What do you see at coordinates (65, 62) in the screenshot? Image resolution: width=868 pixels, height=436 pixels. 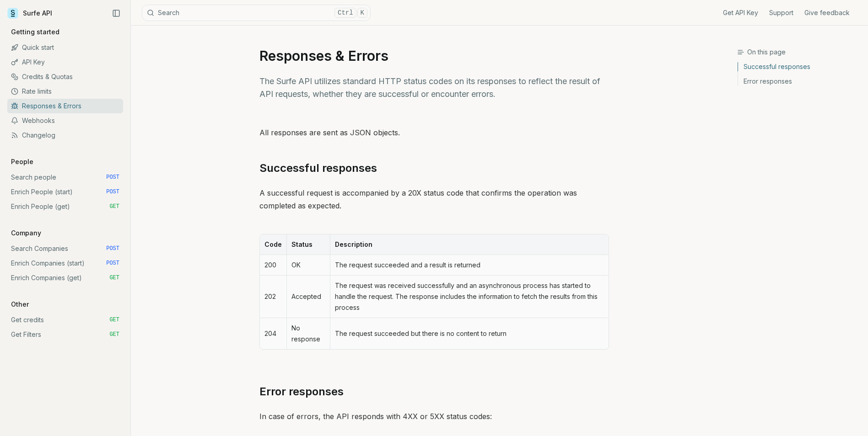 I see `a: API Key` at bounding box center [65, 62].